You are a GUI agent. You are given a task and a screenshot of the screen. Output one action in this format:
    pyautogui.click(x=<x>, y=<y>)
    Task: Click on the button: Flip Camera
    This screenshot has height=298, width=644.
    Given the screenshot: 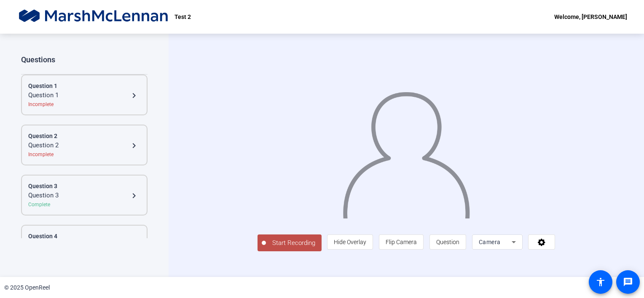 What is the action you would take?
    pyautogui.click(x=402, y=242)
    